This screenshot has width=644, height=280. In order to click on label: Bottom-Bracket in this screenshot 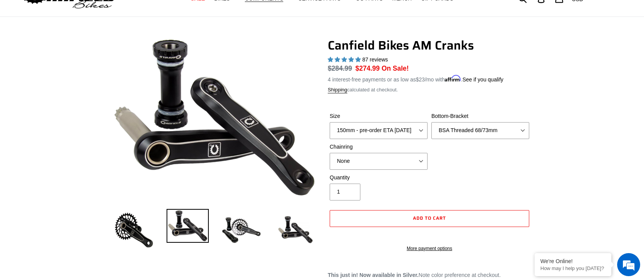, I will do `click(480, 116)`.